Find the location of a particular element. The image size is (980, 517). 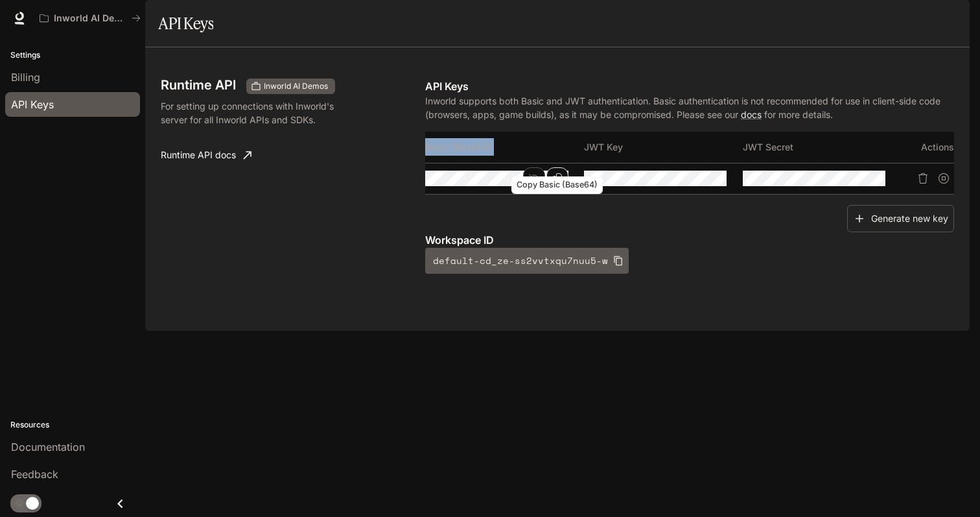

div: Copy Basic (Base64) is located at coordinates (557, 185).